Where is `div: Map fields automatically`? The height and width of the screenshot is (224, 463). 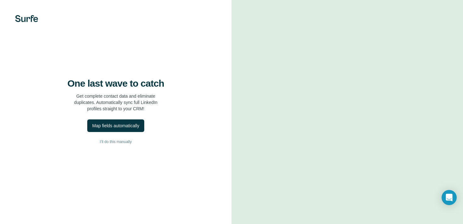 div: Map fields automatically is located at coordinates (116, 126).